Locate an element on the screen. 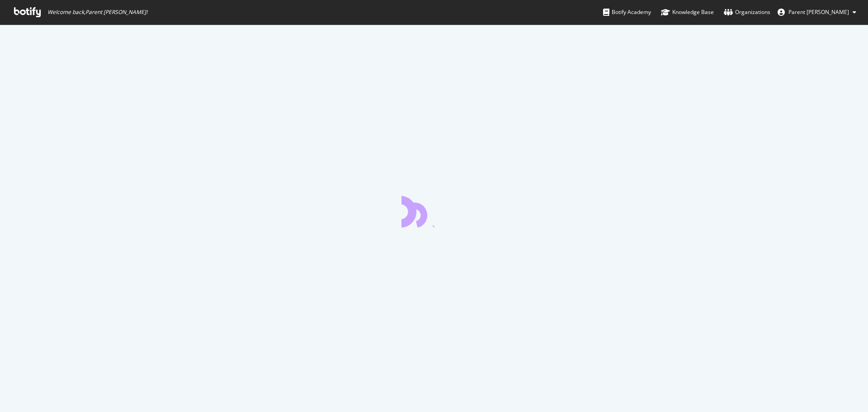 Image resolution: width=868 pixels, height=412 pixels. div: Knowledge Base is located at coordinates (688, 12).